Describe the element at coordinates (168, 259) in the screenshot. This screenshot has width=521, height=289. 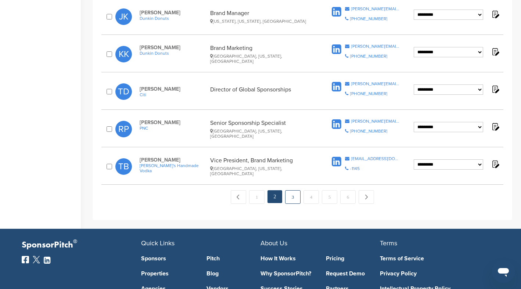
I see `a: Sponsors` at that location.